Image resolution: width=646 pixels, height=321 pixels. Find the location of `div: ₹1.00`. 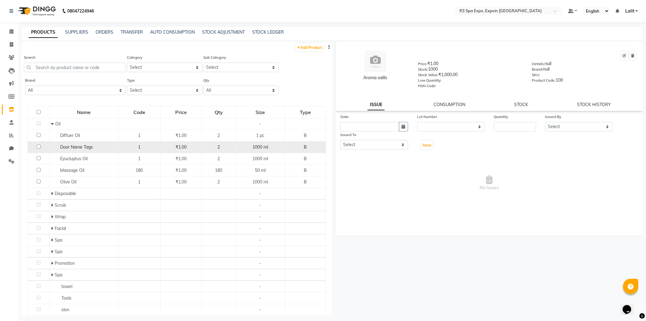

div: ₹1.00 is located at coordinates (471, 65).